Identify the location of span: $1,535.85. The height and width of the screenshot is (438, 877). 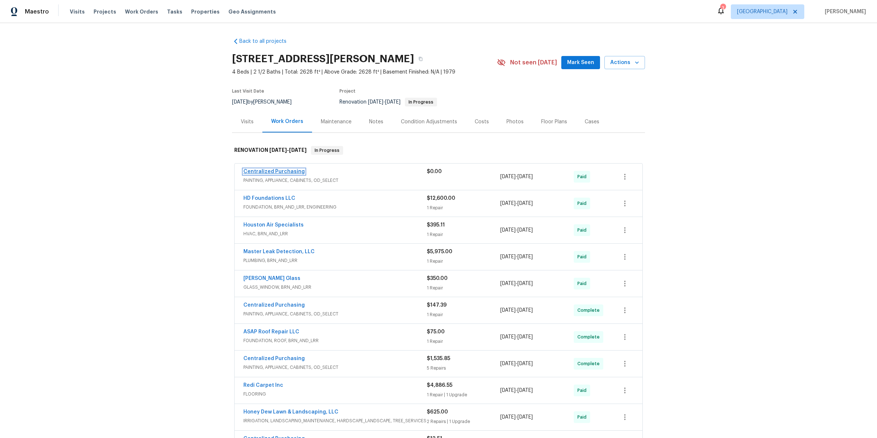
(439, 358).